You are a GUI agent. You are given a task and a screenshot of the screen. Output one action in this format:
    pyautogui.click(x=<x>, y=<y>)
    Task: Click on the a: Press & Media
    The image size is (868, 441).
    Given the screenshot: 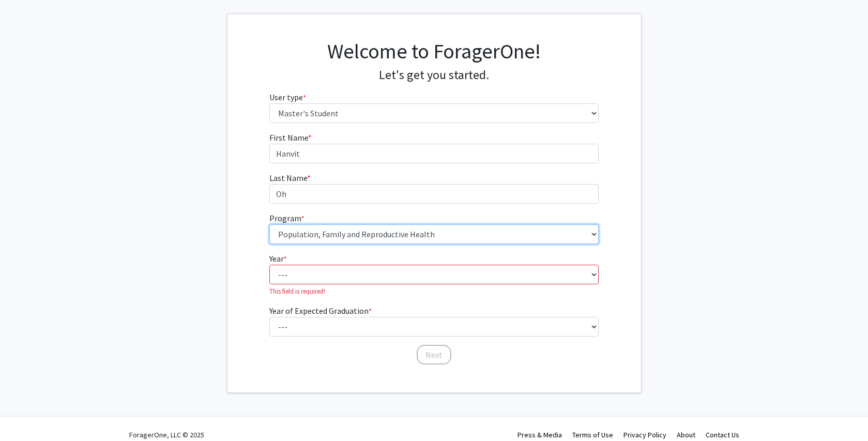 What is the action you would take?
    pyautogui.click(x=540, y=434)
    